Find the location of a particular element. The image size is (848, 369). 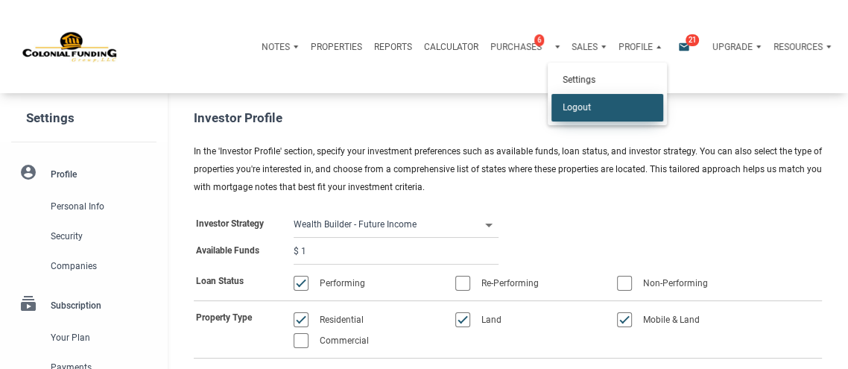

h5: Settings is located at coordinates (97, 118).